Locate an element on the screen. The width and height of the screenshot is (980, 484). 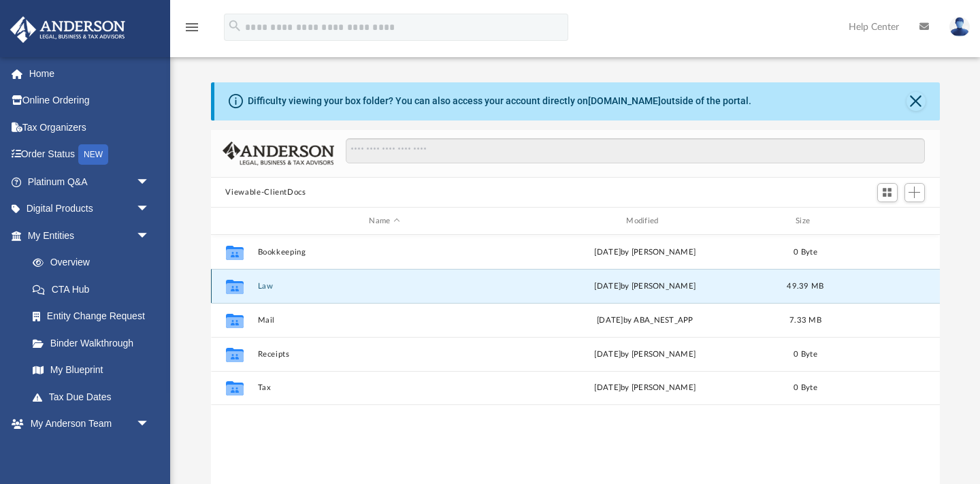
a: Order StatusNEW is located at coordinates (90, 154).